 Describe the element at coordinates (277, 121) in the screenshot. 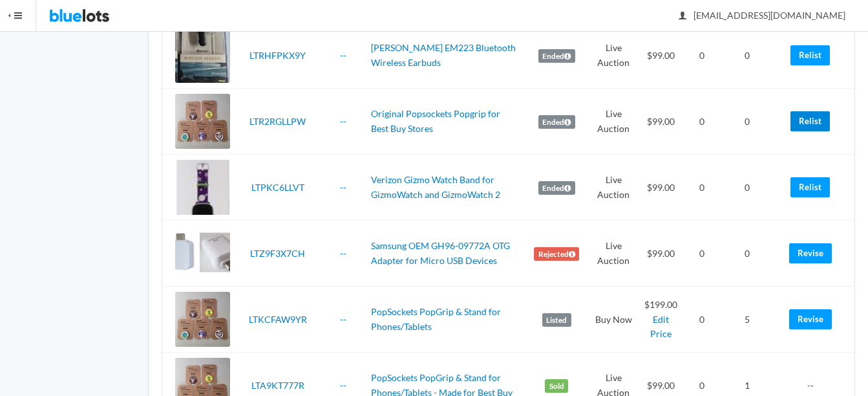

I see `a: LTR2RGLLPW` at that location.